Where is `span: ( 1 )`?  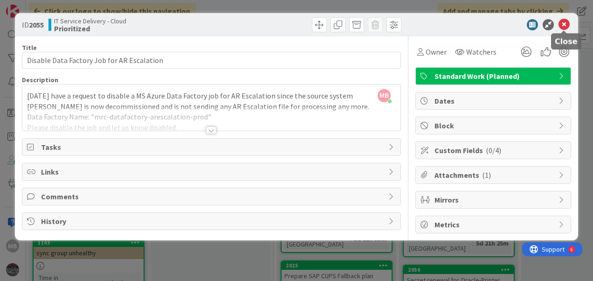 span: ( 1 ) is located at coordinates (486, 175).